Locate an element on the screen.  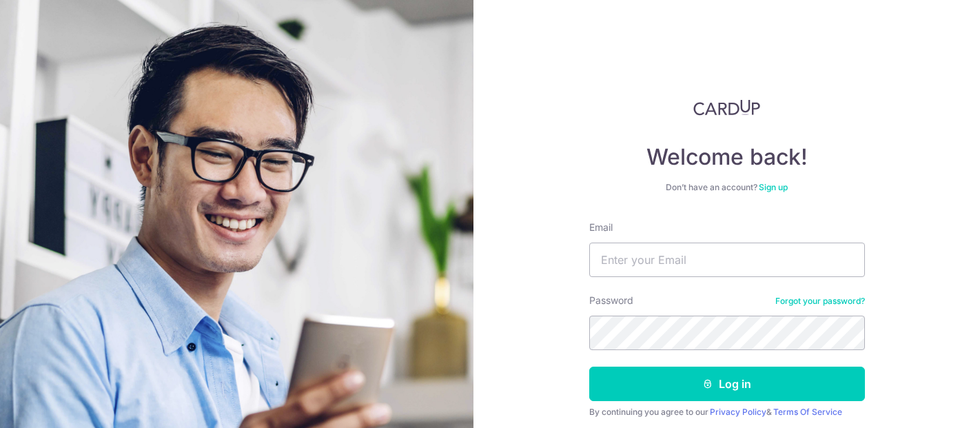
div: Don’t have an account? is located at coordinates (727, 187).